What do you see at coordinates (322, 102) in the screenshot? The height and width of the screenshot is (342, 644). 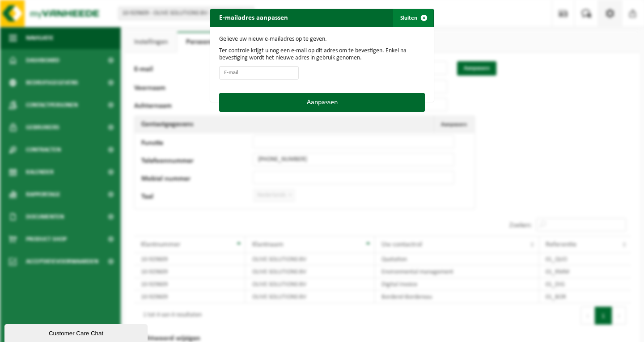 I see `button: Aanpassen` at bounding box center [322, 102].